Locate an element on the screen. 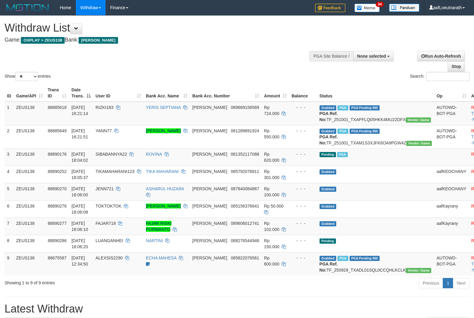 The width and height of the screenshot is (474, 318). span: 88890286 is located at coordinates (57, 241).